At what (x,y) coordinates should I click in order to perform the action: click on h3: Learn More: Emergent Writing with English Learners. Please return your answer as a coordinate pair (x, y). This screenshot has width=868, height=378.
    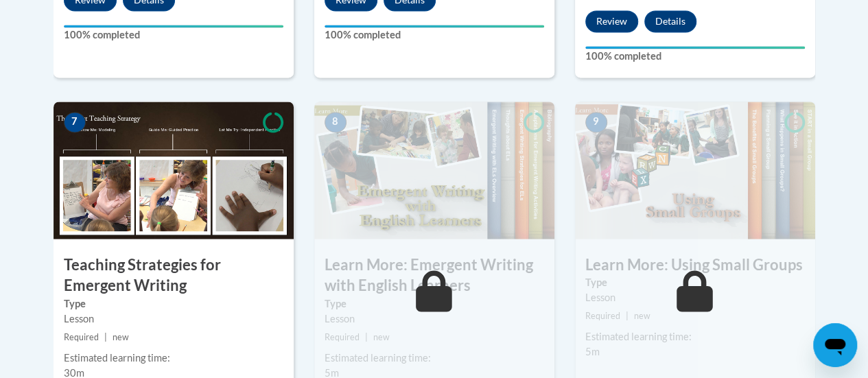
    Looking at the image, I should click on (434, 274).